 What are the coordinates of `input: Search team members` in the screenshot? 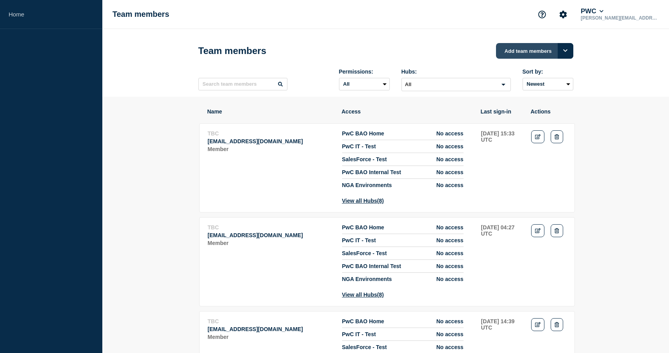 It's located at (243, 84).